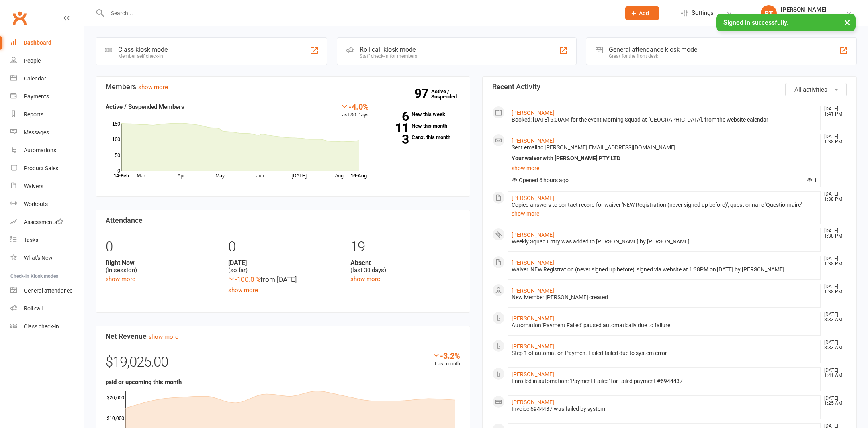  What do you see at coordinates (37, 132) in the screenshot?
I see `div: Messages` at bounding box center [37, 132].